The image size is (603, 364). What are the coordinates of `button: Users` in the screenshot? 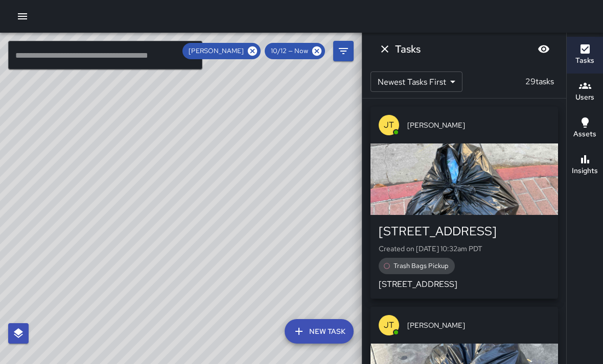 It's located at (585, 92).